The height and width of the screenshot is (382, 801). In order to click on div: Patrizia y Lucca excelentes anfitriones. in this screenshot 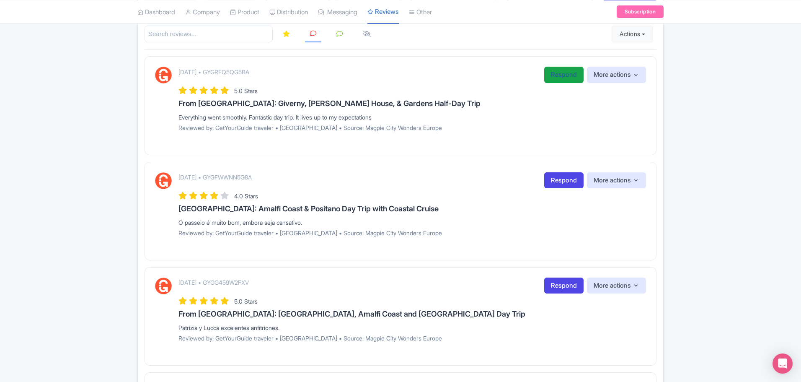, I will do `click(412, 327)`.